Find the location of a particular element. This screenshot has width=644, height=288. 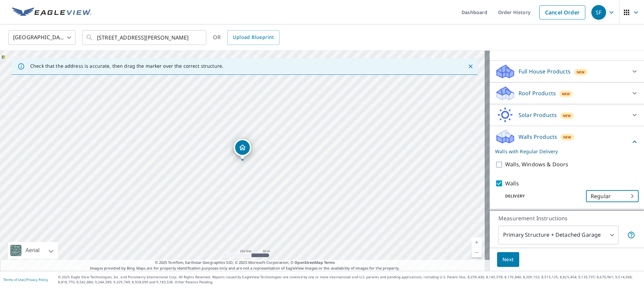

div: Full House ProductsNew is located at coordinates (567, 71).